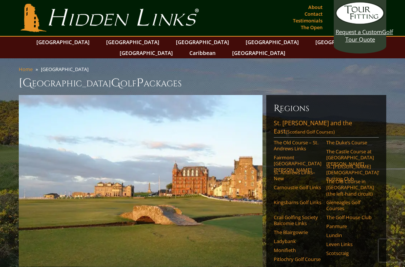 This screenshot has width=405, height=267. Describe the element at coordinates (297, 242) in the screenshot. I see `a: Ladybank` at that location.